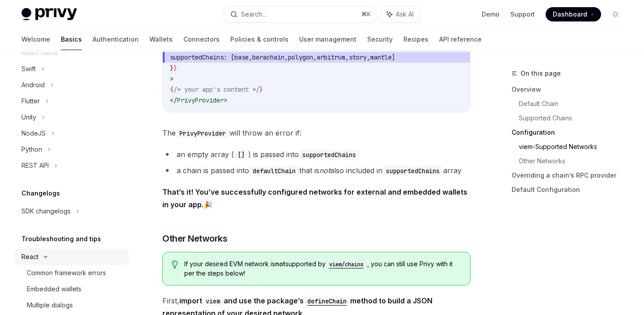 The width and height of the screenshot is (644, 315). Describe the element at coordinates (541, 73) in the screenshot. I see `span: On this page` at that location.